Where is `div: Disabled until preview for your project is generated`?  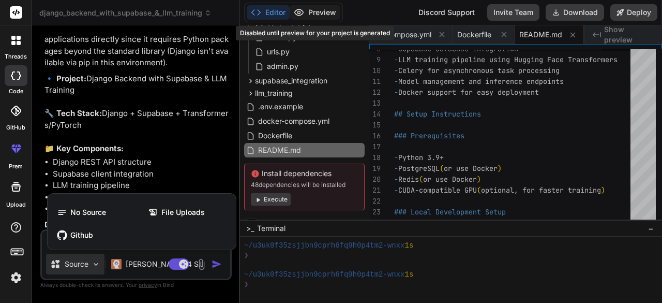 div: Disabled until preview for your project is generated is located at coordinates (315, 33).